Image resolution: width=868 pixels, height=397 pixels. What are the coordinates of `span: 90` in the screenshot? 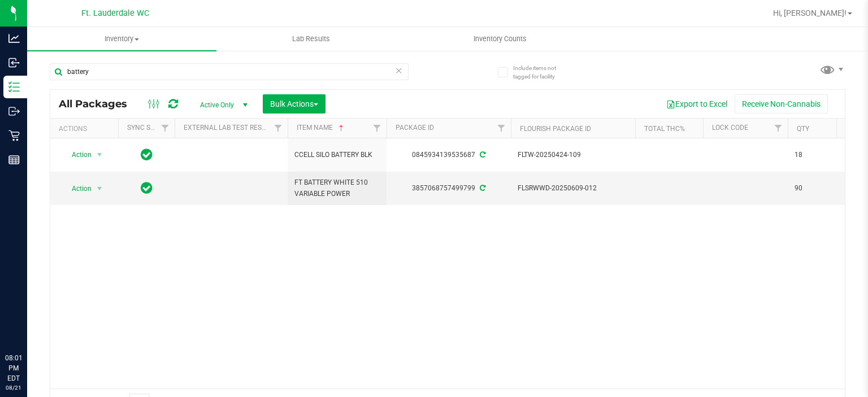 It's located at (816, 188).